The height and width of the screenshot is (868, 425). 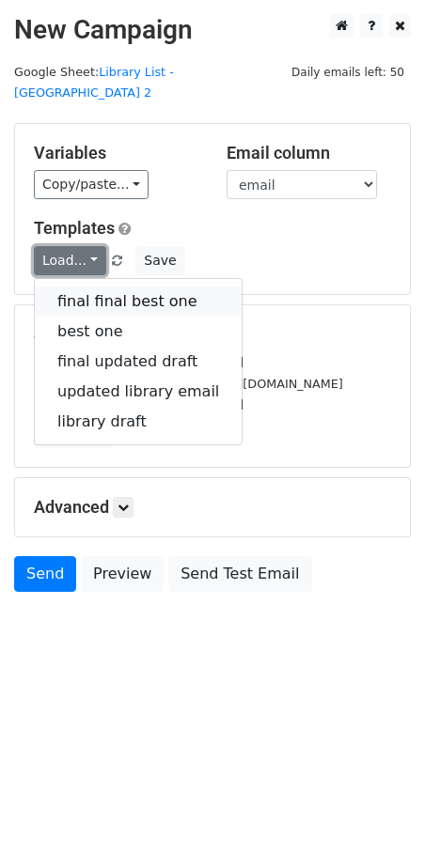 What do you see at coordinates (239, 574) in the screenshot?
I see `a: Send Test Email` at bounding box center [239, 574].